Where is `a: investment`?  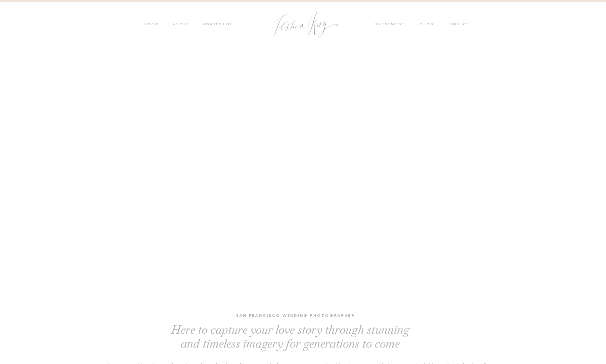 a: investment is located at coordinates (390, 25).